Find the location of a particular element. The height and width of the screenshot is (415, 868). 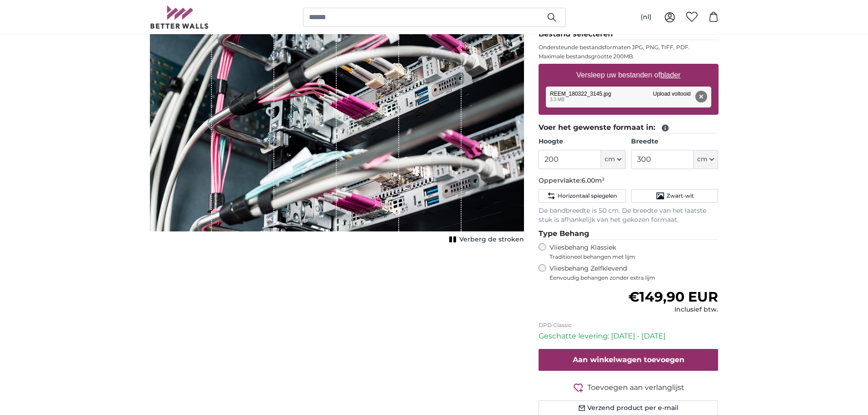

span: Verberg de stroken is located at coordinates (492, 240).